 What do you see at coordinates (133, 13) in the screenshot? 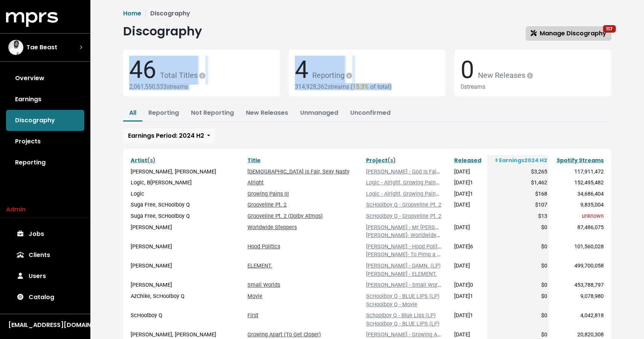
I see `a: Home` at bounding box center [133, 13].